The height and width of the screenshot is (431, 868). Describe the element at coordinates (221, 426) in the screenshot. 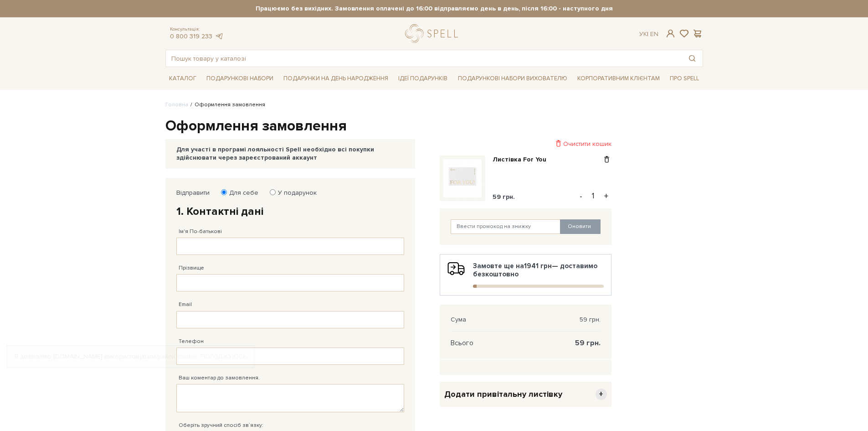

I see `label: Оберіть зручний спосіб зв`язку:` at that location.